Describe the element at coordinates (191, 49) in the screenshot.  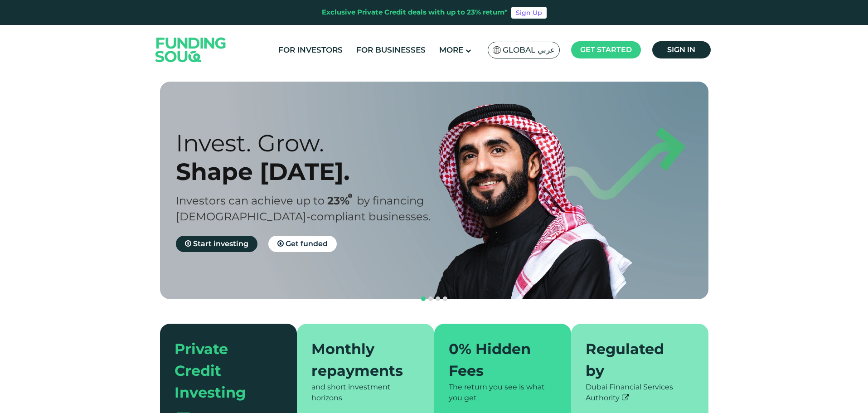
I see `img: Logo` at that location.